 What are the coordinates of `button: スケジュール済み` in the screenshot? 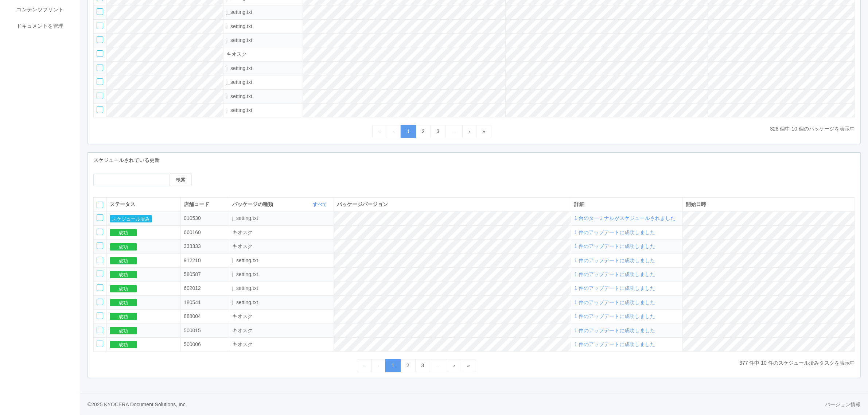 It's located at (131, 219).